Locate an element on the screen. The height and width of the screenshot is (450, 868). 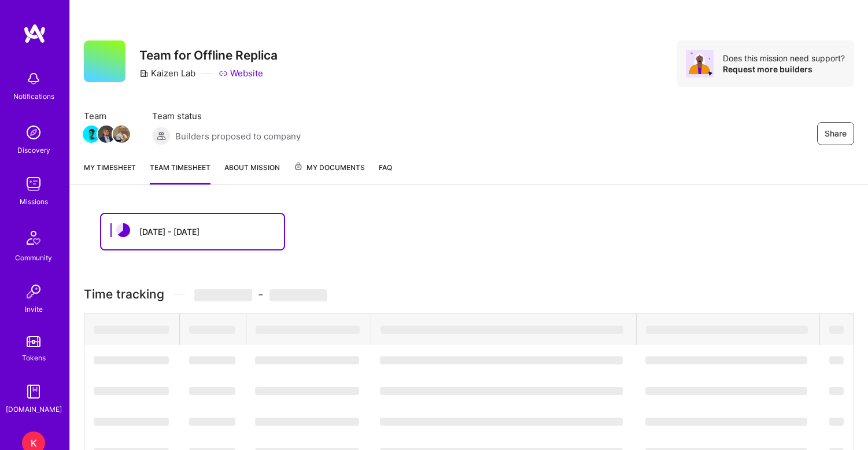
a: My Documents is located at coordinates (329, 173).